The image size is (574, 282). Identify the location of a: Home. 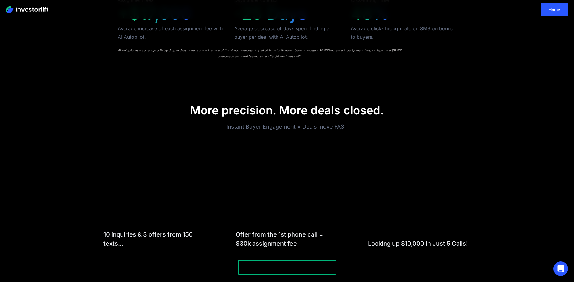
(554, 10).